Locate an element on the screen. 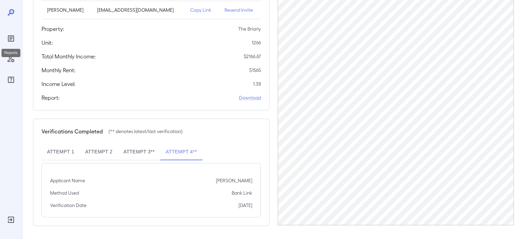 This screenshot has height=239, width=522. p: Method Used is located at coordinates (65, 193).